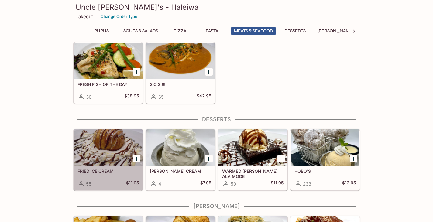 This screenshot has height=222, width=433. What do you see at coordinates (325, 148) in the screenshot?
I see `div: HOBO'S` at bounding box center [325, 148].